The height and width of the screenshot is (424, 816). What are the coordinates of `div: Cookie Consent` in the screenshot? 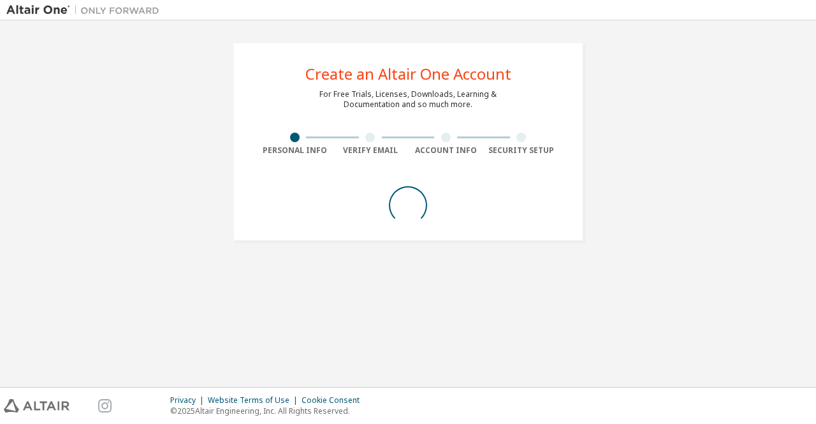 It's located at (334, 400).